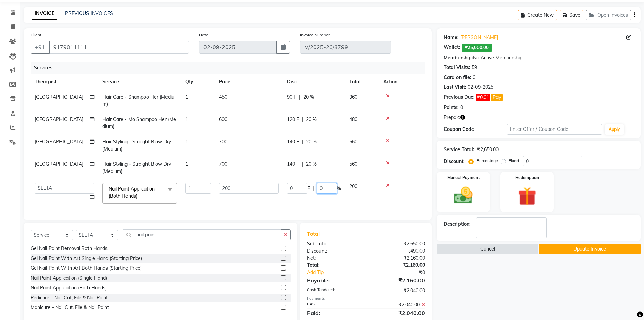 This screenshot has height=320, width=644. I want to click on th: Service, so click(139, 82).